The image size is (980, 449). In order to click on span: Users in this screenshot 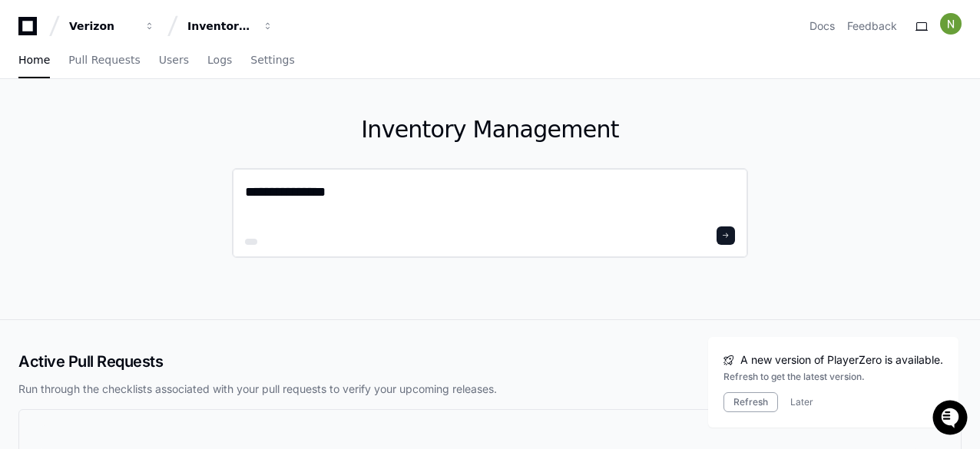, I will do `click(174, 60)`.